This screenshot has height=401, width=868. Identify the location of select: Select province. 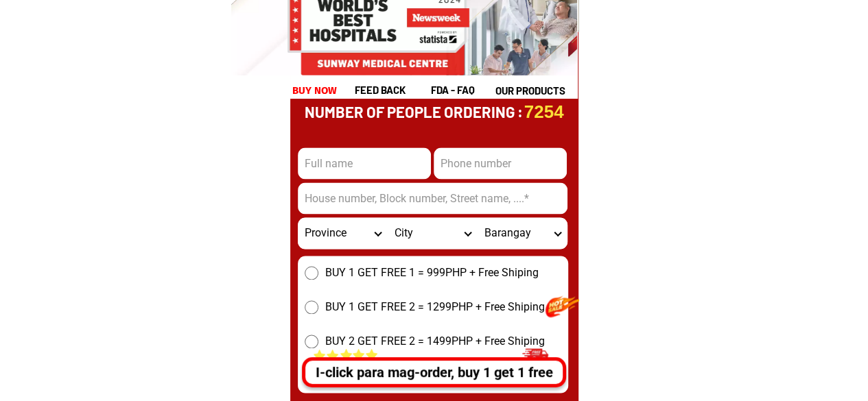
(342, 233).